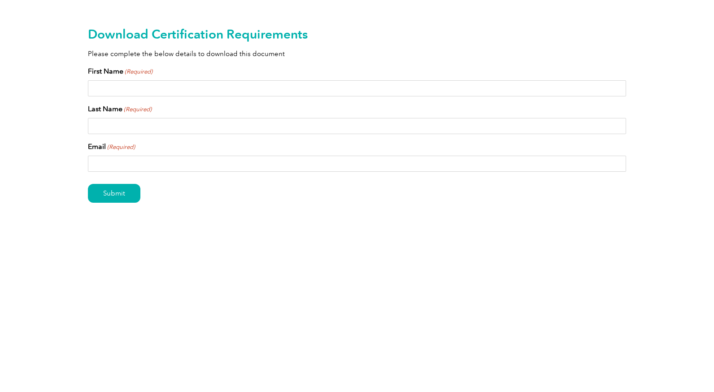 The height and width of the screenshot is (392, 714). I want to click on input: Submit, so click(114, 193).